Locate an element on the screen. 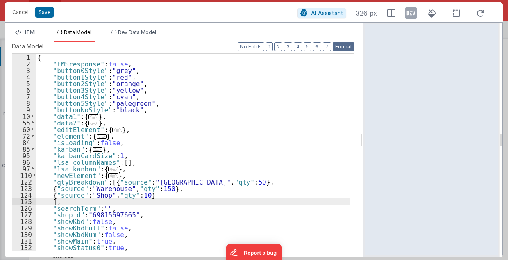 Image resolution: width=508 pixels, height=260 pixels. div: 123 is located at coordinates (24, 188).